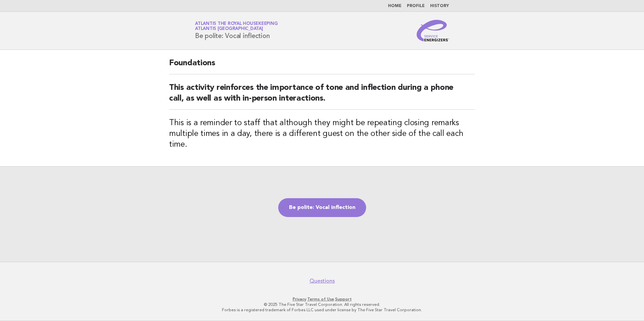  Describe the element at coordinates (322, 208) in the screenshot. I see `a: Be polite: Vocal inflection` at that location.